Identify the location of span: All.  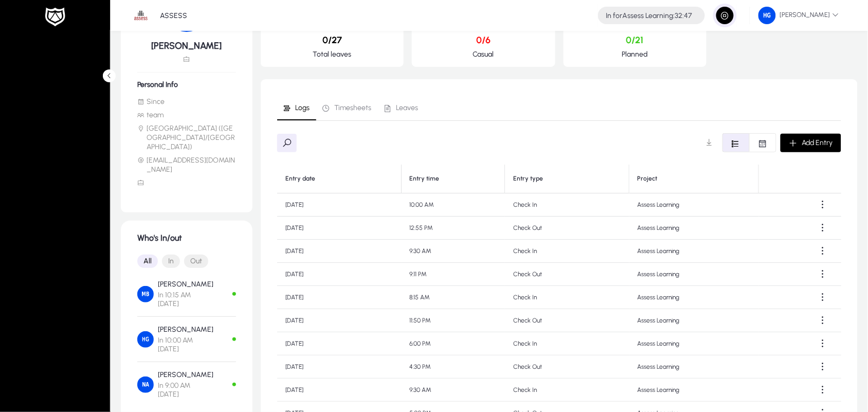
(148, 261).